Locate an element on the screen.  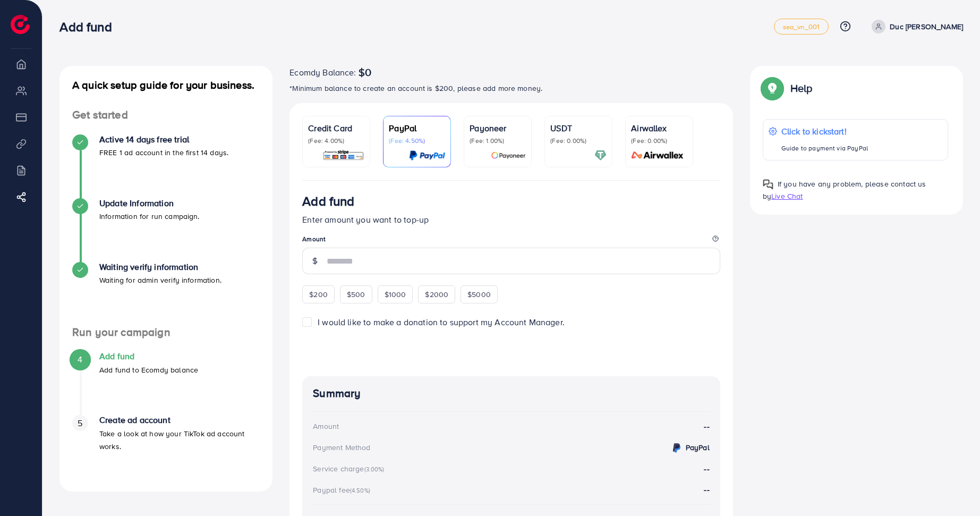
div: Payment Method is located at coordinates (341, 448).